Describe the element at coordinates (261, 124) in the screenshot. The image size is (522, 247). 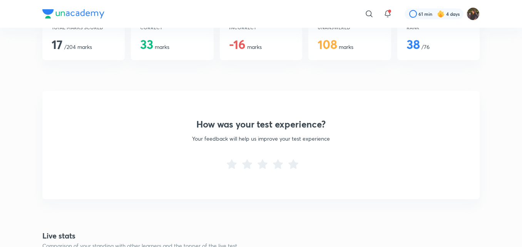
I see `h3: How was your test experience?` at that location.